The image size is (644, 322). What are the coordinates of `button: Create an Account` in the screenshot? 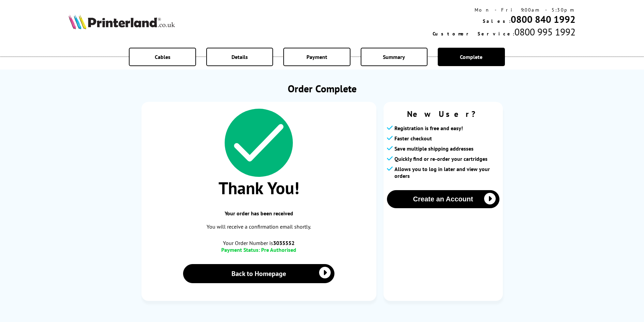 It's located at (443, 199).